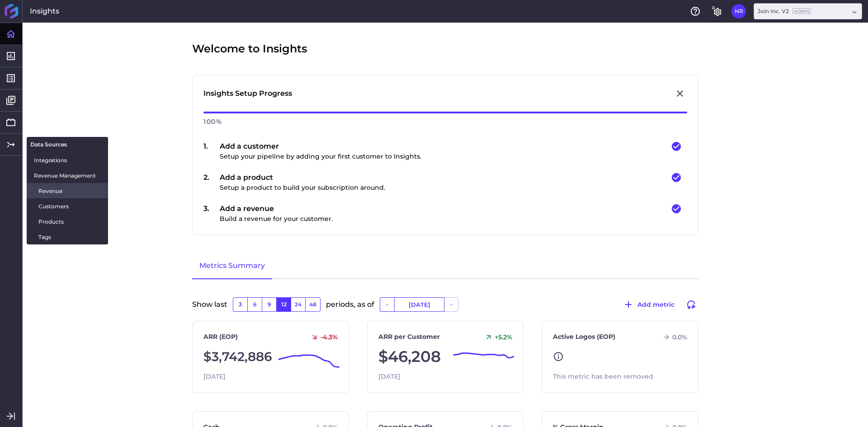 This screenshot has width=868, height=427. I want to click on div: Add a customer, so click(321, 151).